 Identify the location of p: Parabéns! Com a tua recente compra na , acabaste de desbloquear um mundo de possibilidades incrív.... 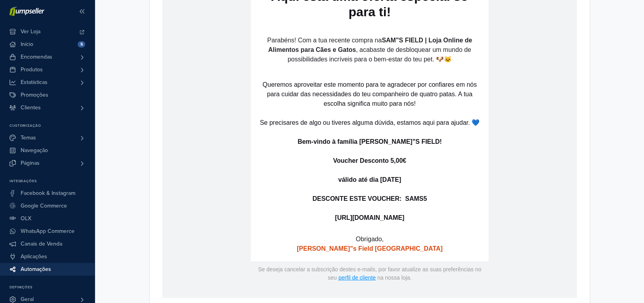
(207, 193).